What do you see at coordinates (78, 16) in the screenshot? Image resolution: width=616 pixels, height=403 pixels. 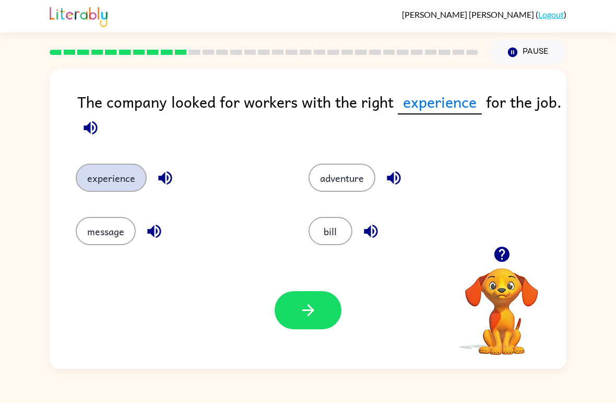 I see `img: Literably` at bounding box center [78, 16].